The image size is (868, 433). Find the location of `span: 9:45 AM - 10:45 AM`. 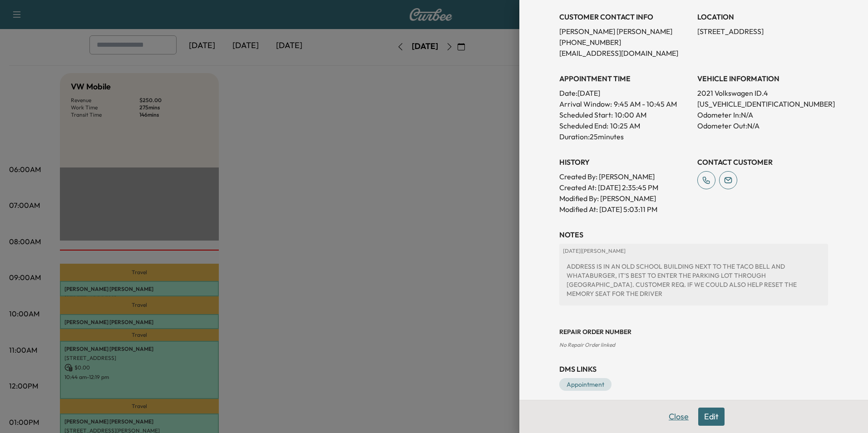

span: 9:45 AM - 10:45 AM is located at coordinates (645, 104).